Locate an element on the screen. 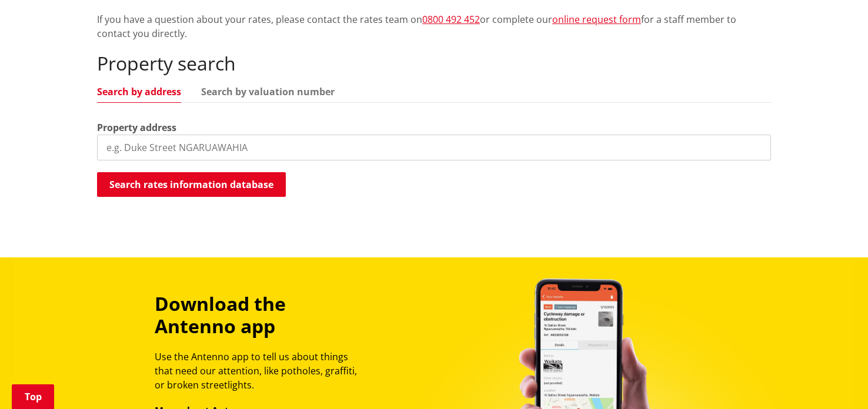  label: Property address is located at coordinates (136, 127).